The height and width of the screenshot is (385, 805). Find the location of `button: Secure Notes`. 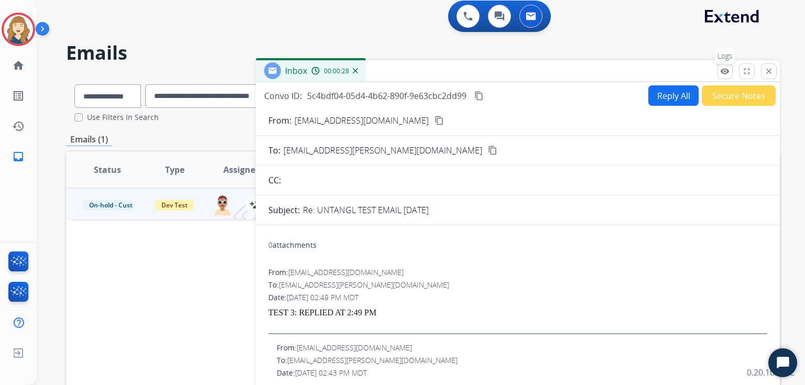

button: Secure Notes is located at coordinates (739, 95).